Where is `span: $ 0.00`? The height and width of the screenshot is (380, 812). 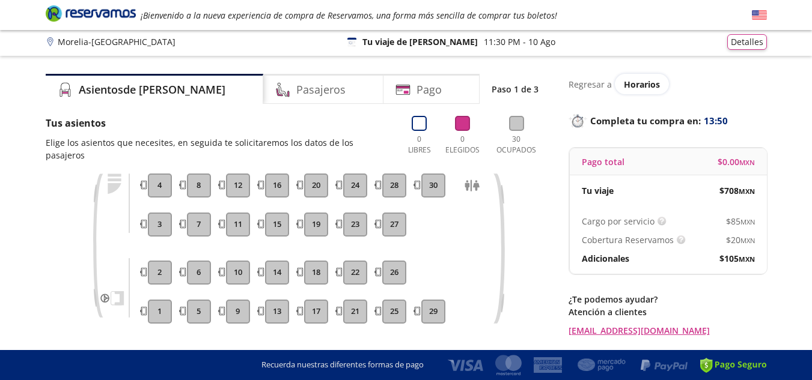
span: $ 0.00 is located at coordinates (736, 162).